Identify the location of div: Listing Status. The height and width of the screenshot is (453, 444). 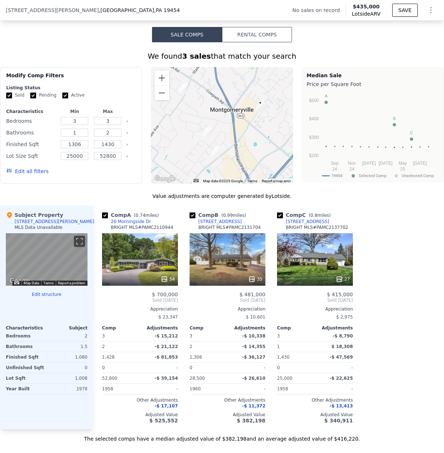
(71, 88).